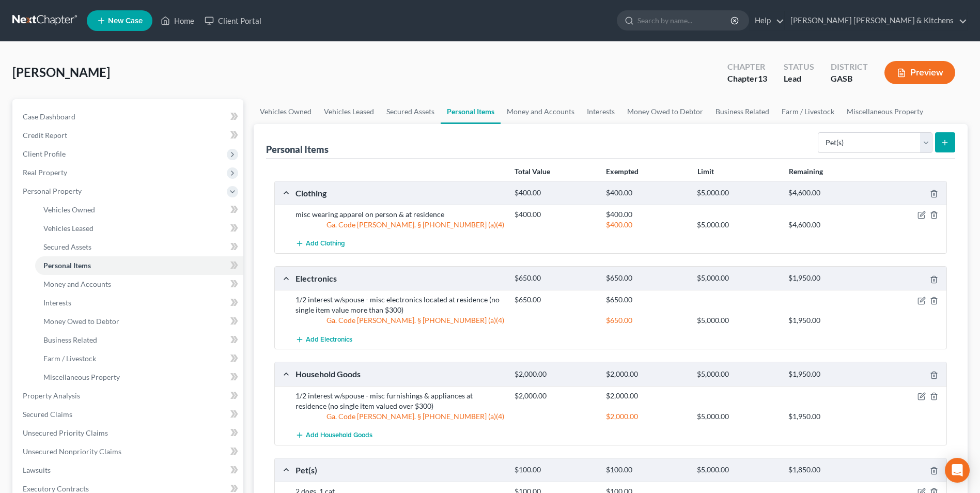 The height and width of the screenshot is (493, 980). Describe the element at coordinates (849, 67) in the screenshot. I see `div: District` at that location.